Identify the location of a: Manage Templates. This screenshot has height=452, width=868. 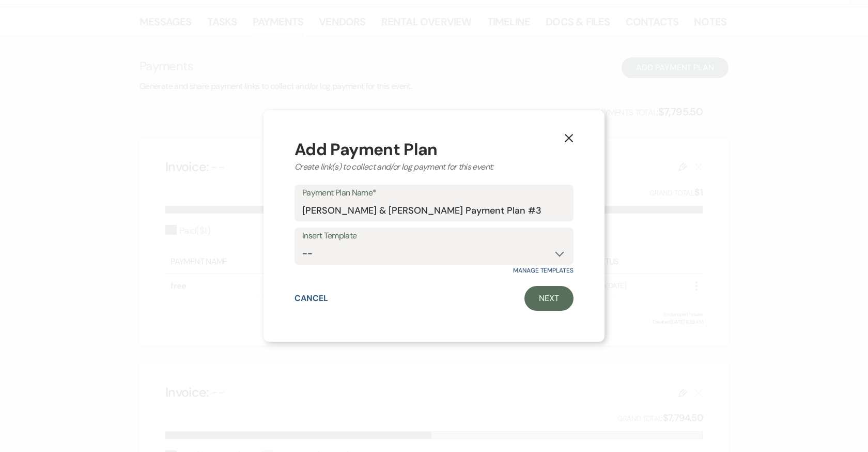
(543, 271).